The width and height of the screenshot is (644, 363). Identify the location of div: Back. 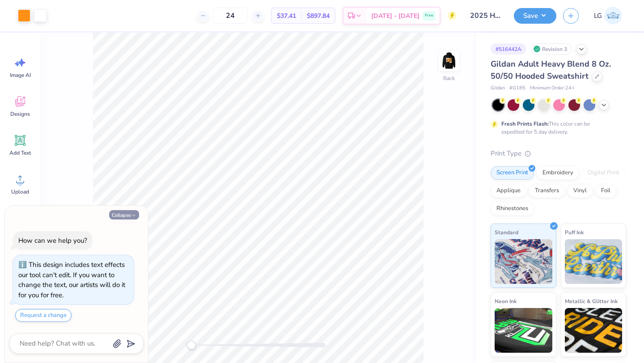
(449, 78).